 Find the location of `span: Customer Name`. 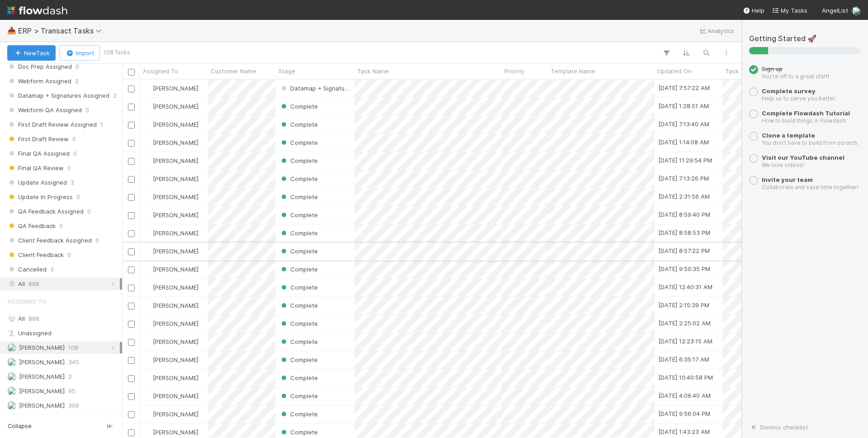

span: Customer Name is located at coordinates (233, 71).